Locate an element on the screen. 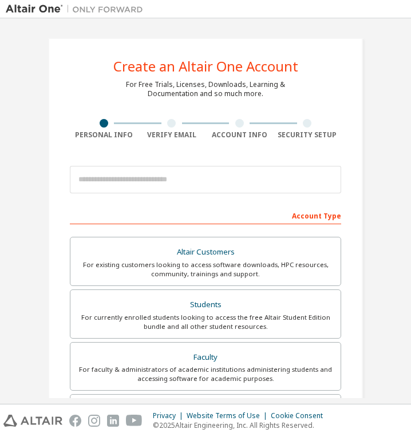  div: Account Info is located at coordinates (239, 135).